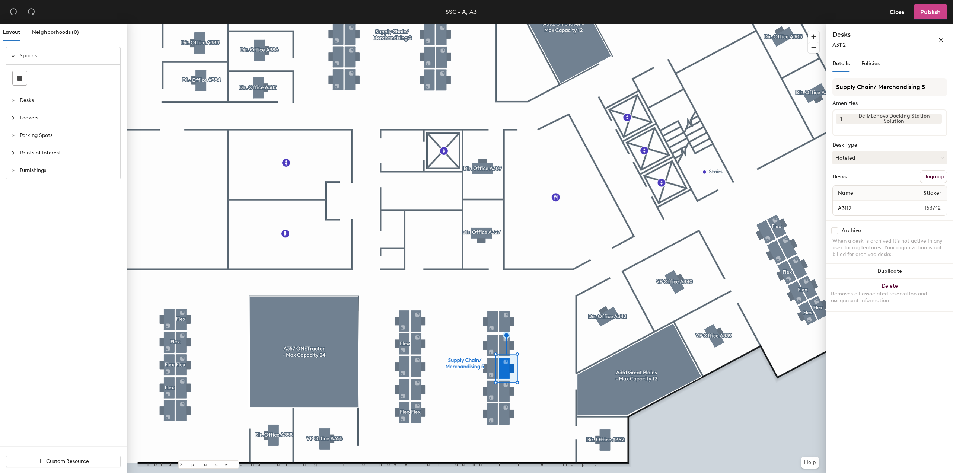 The image size is (953, 473). What do you see at coordinates (890, 298) in the screenshot?
I see `div: Removes all associated reservation and assignment information` at bounding box center [890, 298].